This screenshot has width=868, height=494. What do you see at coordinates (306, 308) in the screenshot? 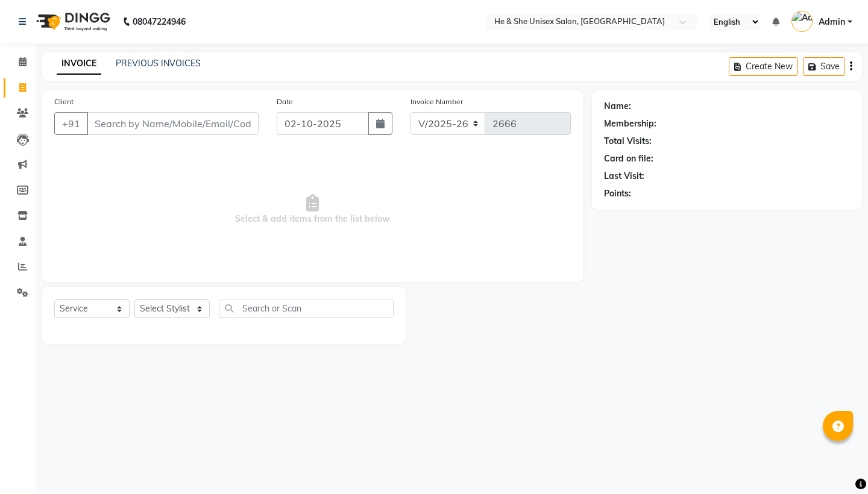
I see `input: Search or Scan` at bounding box center [306, 308].